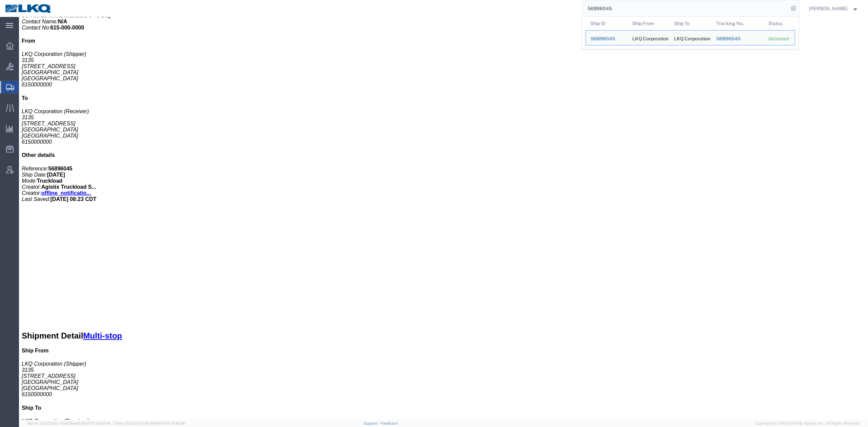 The width and height of the screenshot is (868, 427). I want to click on a: Feedback, so click(389, 423).